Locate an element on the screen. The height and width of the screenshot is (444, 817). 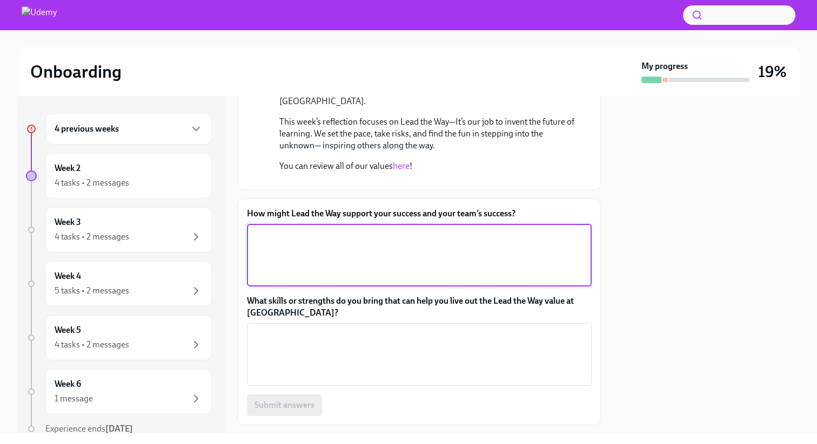
h6: Week 5 is located at coordinates (68, 331).